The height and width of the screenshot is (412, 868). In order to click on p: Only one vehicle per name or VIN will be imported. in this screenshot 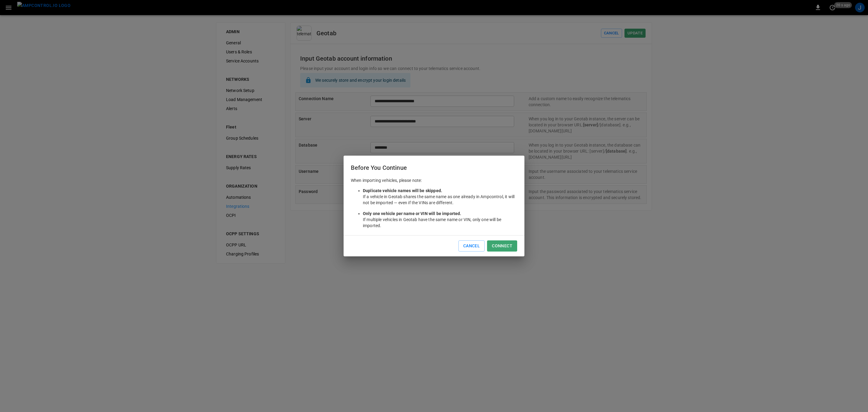, I will do `click(440, 214)`.